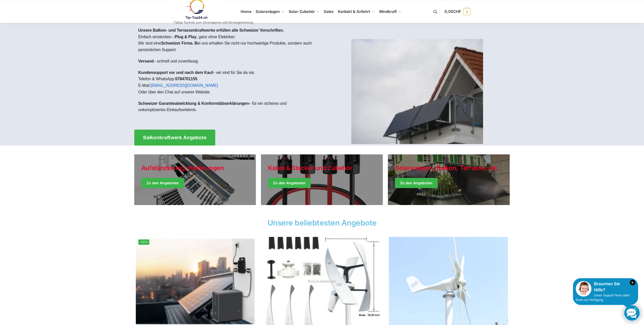  Describe the element at coordinates (228, 106) in the screenshot. I see `p: – für ein sicheres und unkompliziertes Einkaufserlebnis.` at that location.